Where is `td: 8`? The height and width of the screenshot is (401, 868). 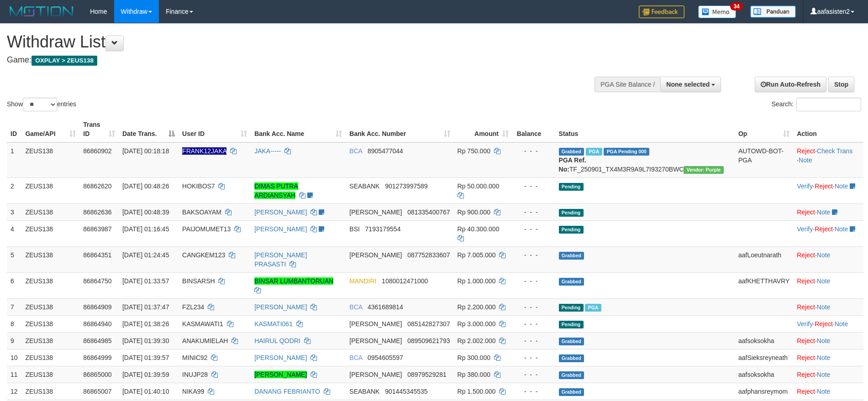
td: 8 is located at coordinates (14, 324).